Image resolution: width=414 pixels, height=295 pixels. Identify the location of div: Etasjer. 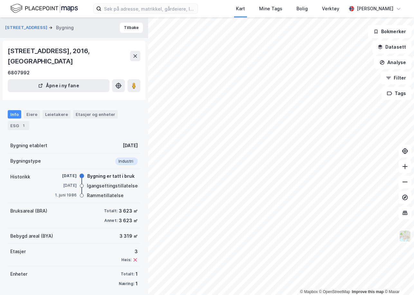
(18, 252).